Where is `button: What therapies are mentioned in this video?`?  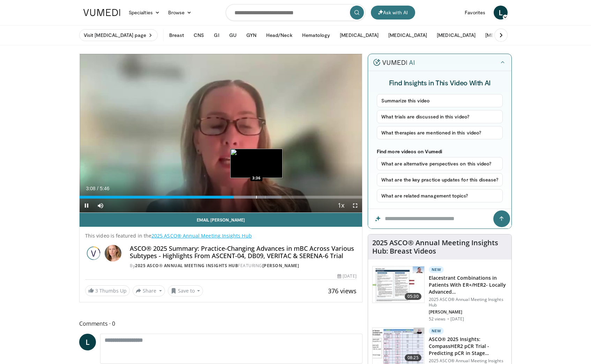
button: What therapies are mentioned in this video? is located at coordinates (439, 133).